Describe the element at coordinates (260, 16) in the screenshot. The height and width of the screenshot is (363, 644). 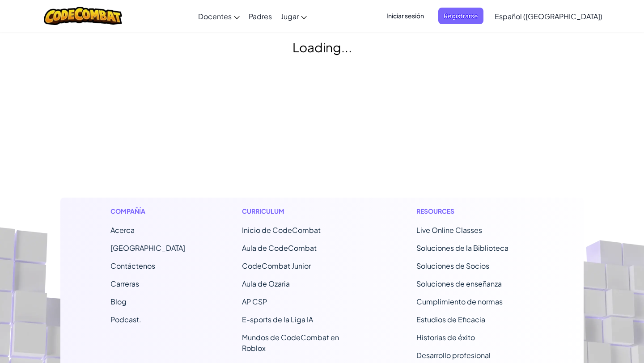
I see `a: Padres` at that location.